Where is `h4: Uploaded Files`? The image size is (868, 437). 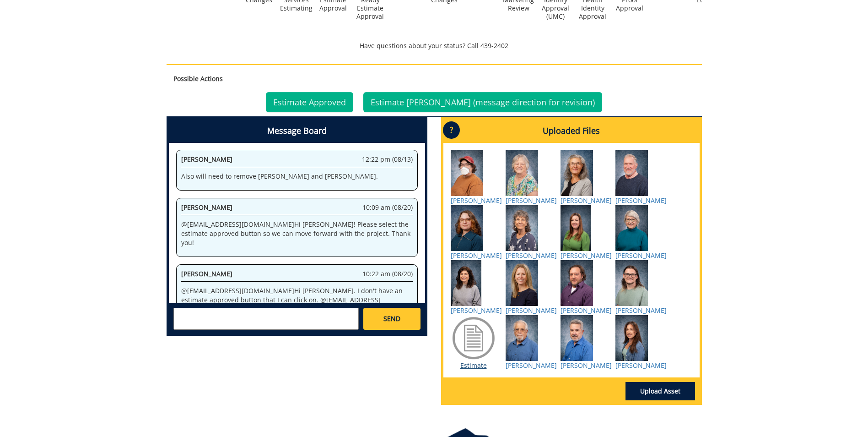 h4: Uploaded Files is located at coordinates (572, 131).